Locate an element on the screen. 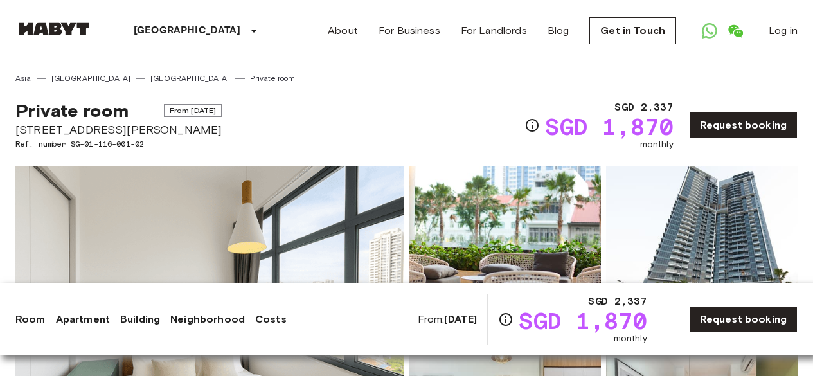 The height and width of the screenshot is (376, 813). a: Private room is located at coordinates (272, 78).